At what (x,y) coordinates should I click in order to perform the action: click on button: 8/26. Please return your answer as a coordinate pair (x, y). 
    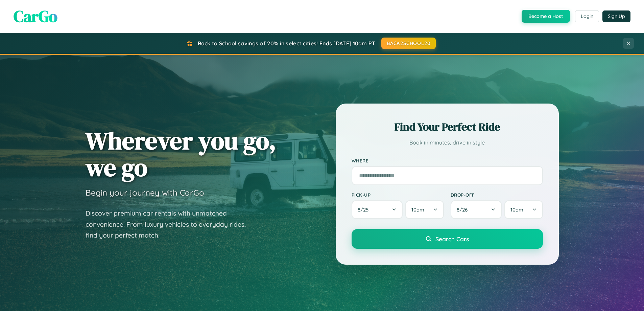
    Looking at the image, I should click on (476, 209).